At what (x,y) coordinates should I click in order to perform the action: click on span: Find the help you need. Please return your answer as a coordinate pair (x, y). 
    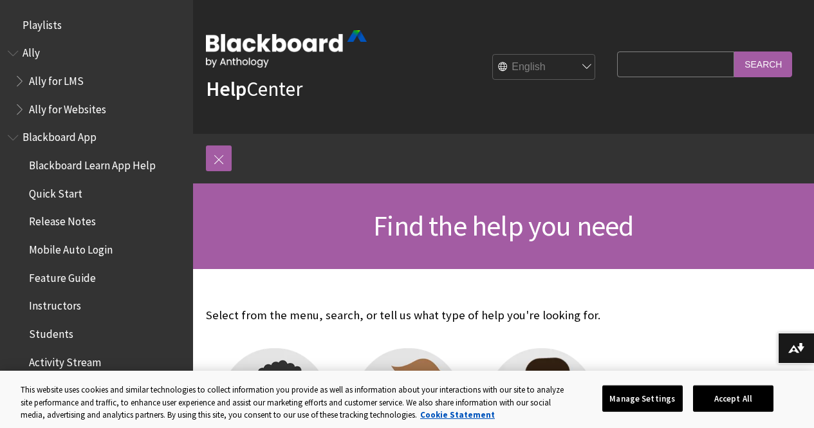
    Looking at the image, I should click on (503, 225).